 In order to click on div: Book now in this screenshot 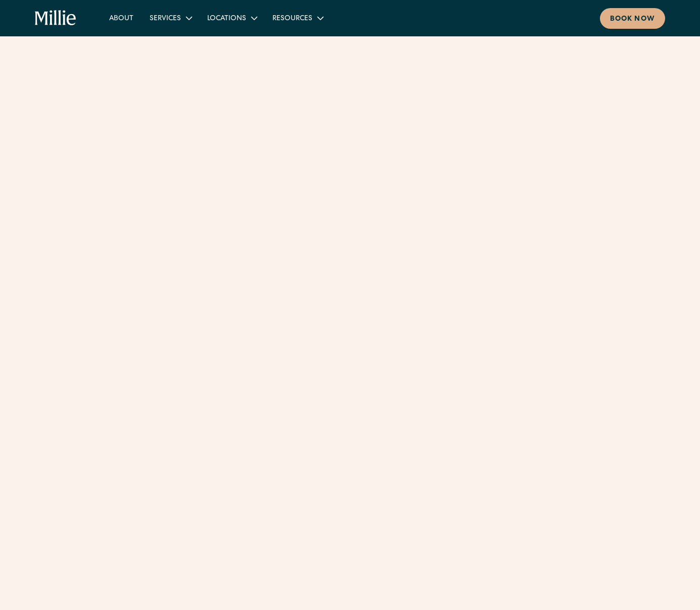, I will do `click(632, 19)`.